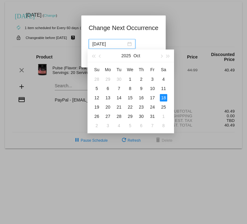 This screenshot has height=224, width=247. What do you see at coordinates (119, 98) in the screenshot?
I see `div: 14` at bounding box center [119, 98].